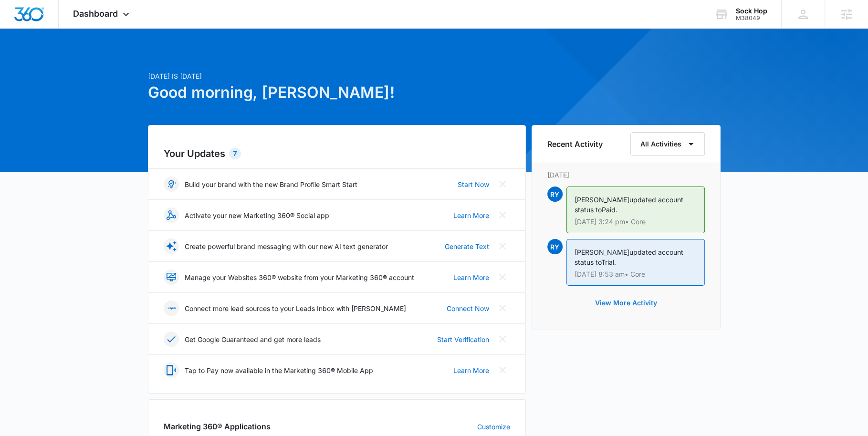 Image resolution: width=868 pixels, height=436 pixels. What do you see at coordinates (609, 209) in the screenshot?
I see `span: Paid.` at bounding box center [609, 209].